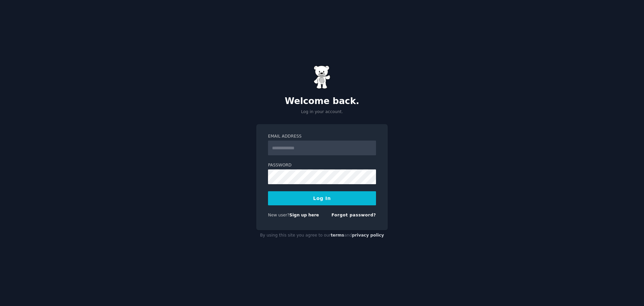  I want to click on h2: Welcome back., so click(322, 101).